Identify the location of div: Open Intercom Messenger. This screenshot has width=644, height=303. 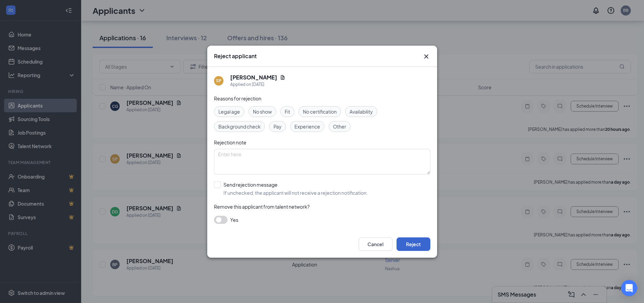
(629, 288).